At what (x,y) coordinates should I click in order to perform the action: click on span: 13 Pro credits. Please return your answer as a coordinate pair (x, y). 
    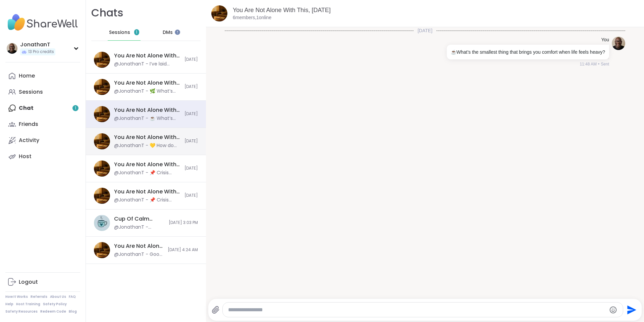
    Looking at the image, I should click on (41, 52).